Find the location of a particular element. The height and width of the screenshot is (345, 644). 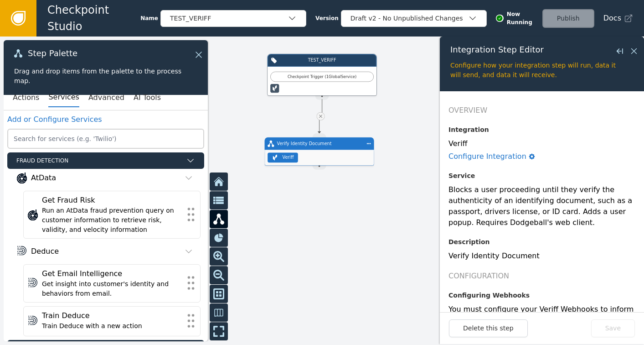

a: Configure Integration is located at coordinates (491, 156).